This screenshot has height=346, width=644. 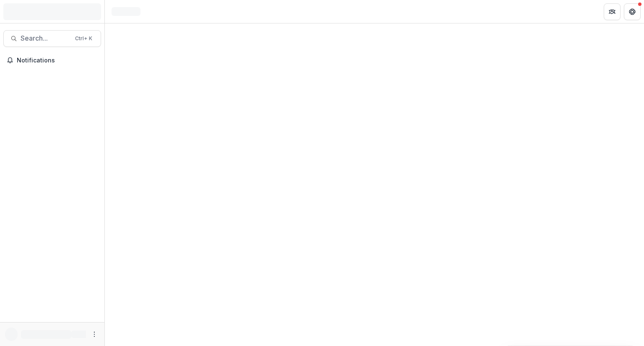 What do you see at coordinates (52, 38) in the screenshot?
I see `button: Search...` at bounding box center [52, 38].